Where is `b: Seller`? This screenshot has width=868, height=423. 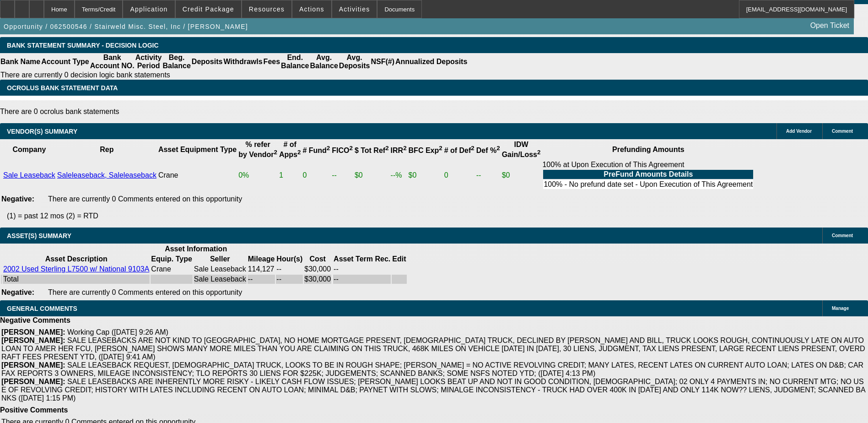
b: Seller is located at coordinates (220, 259).